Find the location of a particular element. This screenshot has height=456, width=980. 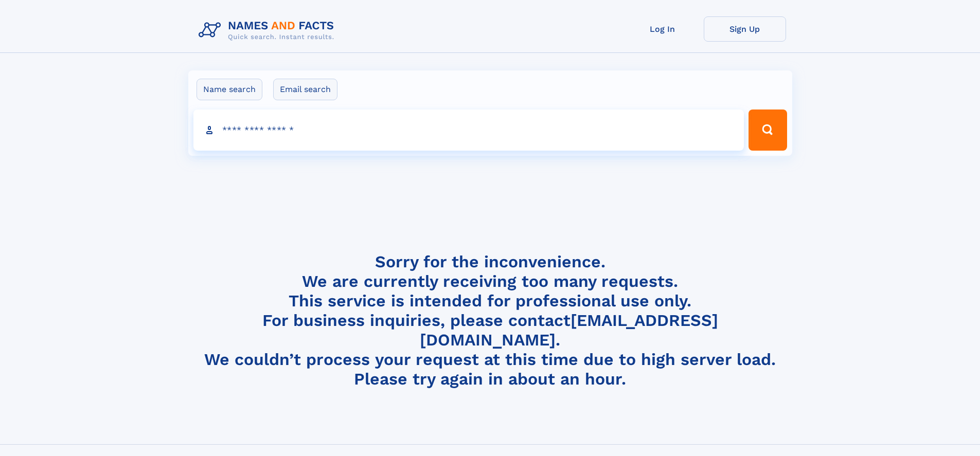

img: Logo Names and Facts is located at coordinates (269, 30).